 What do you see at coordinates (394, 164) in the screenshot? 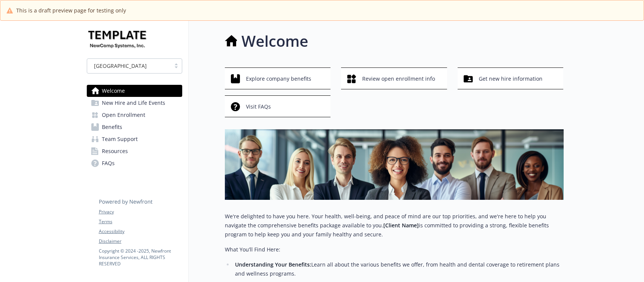
I see `img: overview page banner` at bounding box center [394, 164].